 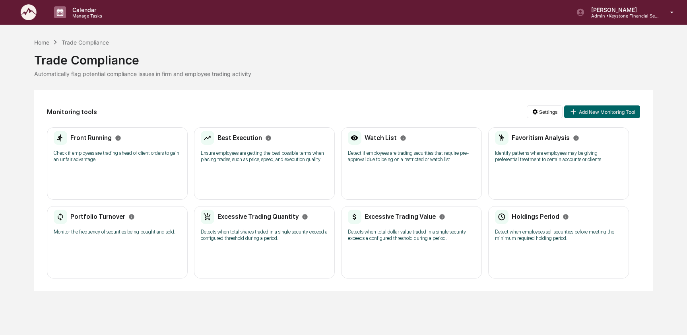 What do you see at coordinates (117, 232) in the screenshot?
I see `p: Monitor the frequency of securities being bought and sold.` at bounding box center [117, 232].